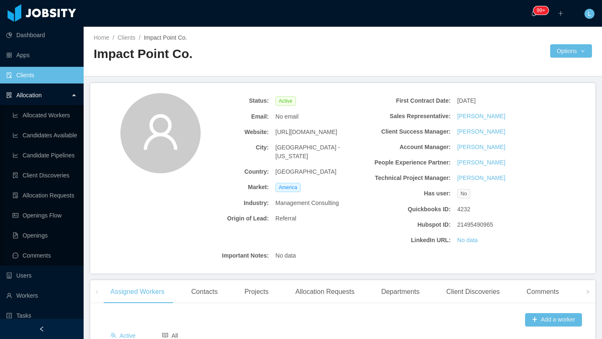  I want to click on div: Assigned Workers, so click(138, 292).